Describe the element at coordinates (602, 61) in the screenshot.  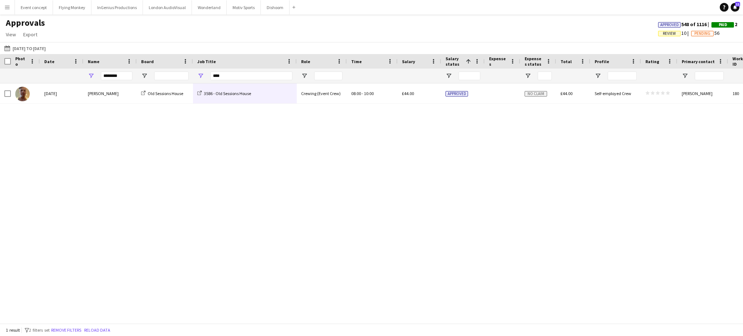
I see `span: Profile` at that location.